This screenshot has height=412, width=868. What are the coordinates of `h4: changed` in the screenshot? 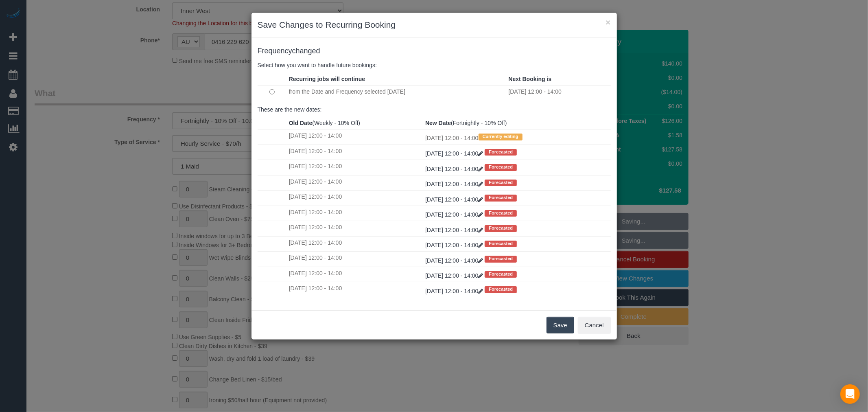 It's located at (434, 51).